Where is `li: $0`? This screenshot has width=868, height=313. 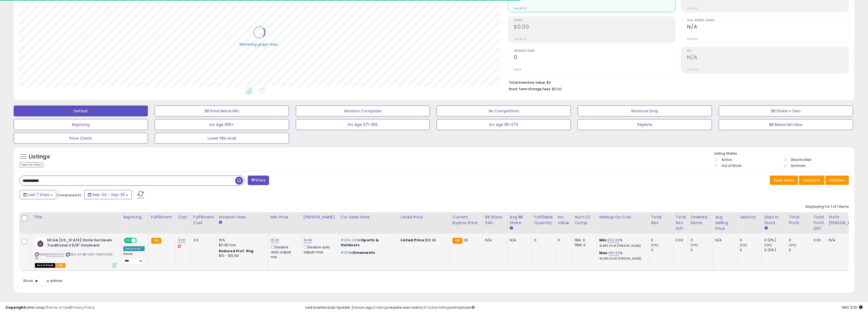 li: $0 is located at coordinates (677, 82).